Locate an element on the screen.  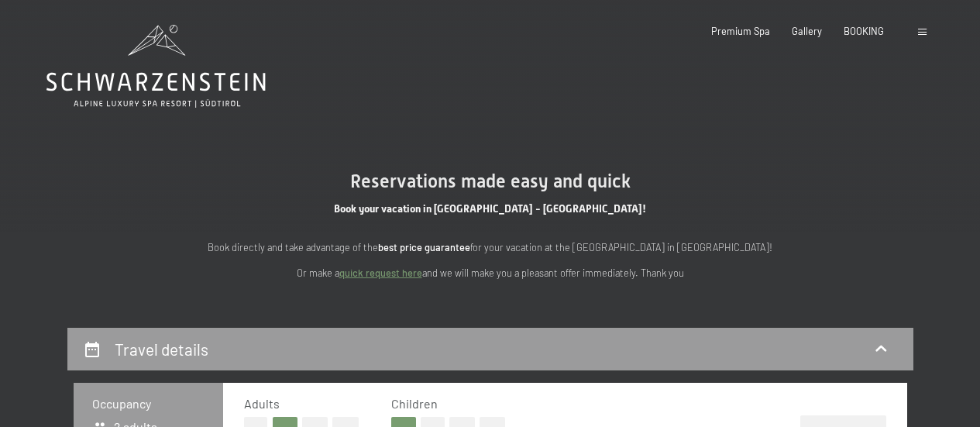
a: BOOKING is located at coordinates (863, 31).